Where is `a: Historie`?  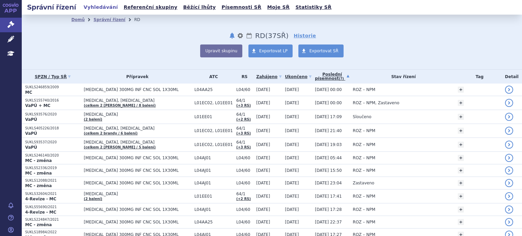 a: Historie is located at coordinates (305, 36).